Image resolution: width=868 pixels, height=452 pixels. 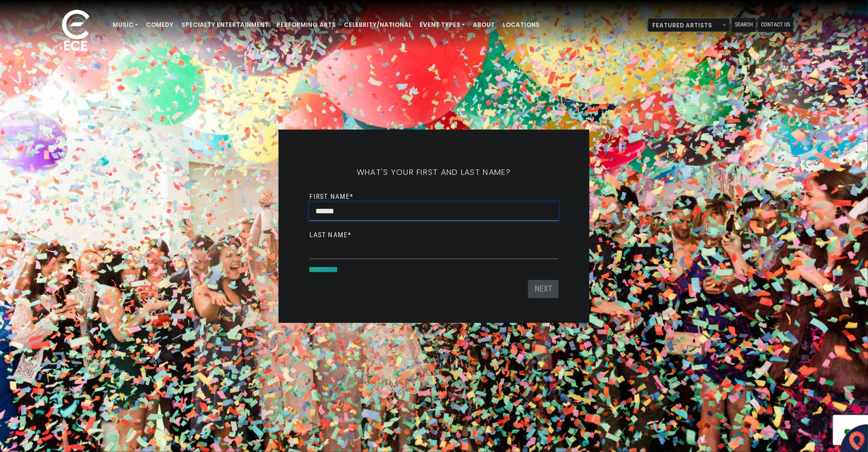 I want to click on img: ece_new_logo_whitev2-1.png, so click(x=76, y=31).